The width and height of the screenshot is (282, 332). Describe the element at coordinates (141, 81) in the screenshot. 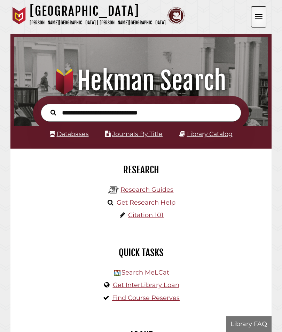

I see `h1: Hekman Search` at that location.